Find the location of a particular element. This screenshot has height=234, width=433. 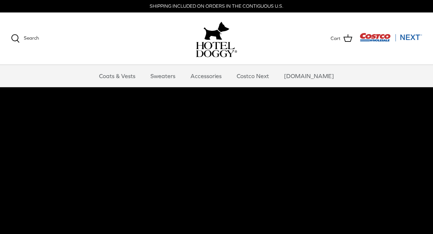

a: Costco Next is located at coordinates (253, 76).